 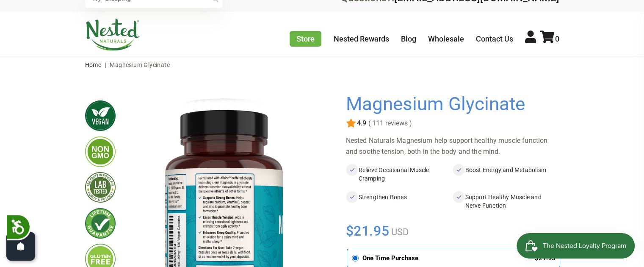 What do you see at coordinates (557, 38) in the screenshot?
I see `span: 0` at bounding box center [557, 38].